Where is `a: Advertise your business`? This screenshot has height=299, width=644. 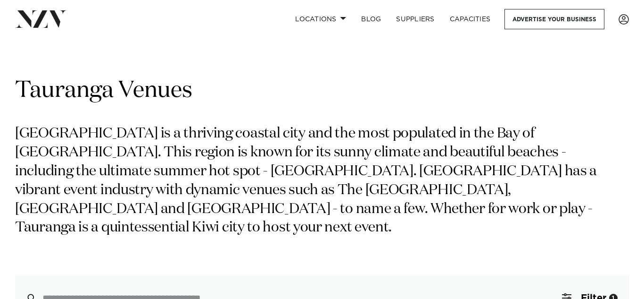 a: Advertise your business is located at coordinates (555, 19).